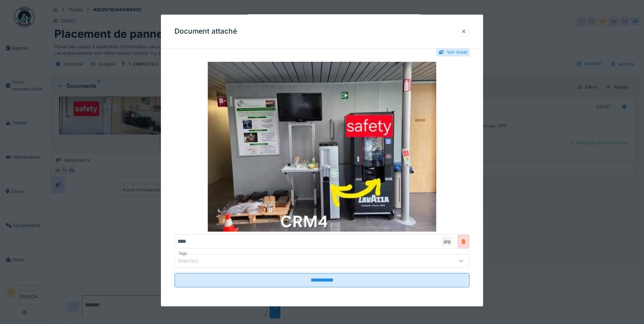 Image resolution: width=644 pixels, height=324 pixels. I want to click on div: Voir ticket, so click(457, 52).